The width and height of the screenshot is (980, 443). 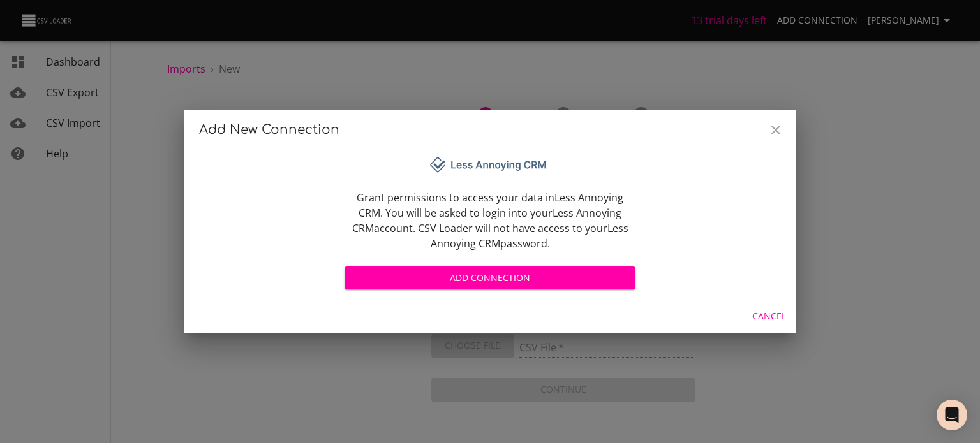 What do you see at coordinates (490, 278) in the screenshot?
I see `button: Add Connection` at bounding box center [490, 278].